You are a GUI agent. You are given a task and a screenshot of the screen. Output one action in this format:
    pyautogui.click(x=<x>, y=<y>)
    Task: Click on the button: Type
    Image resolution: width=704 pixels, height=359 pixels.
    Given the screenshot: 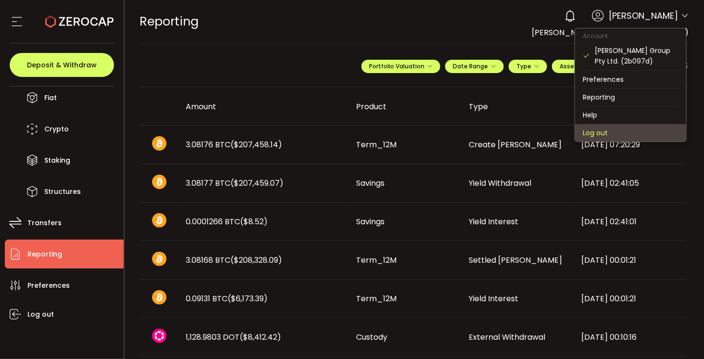 What is the action you would take?
    pyautogui.click(x=528, y=66)
    